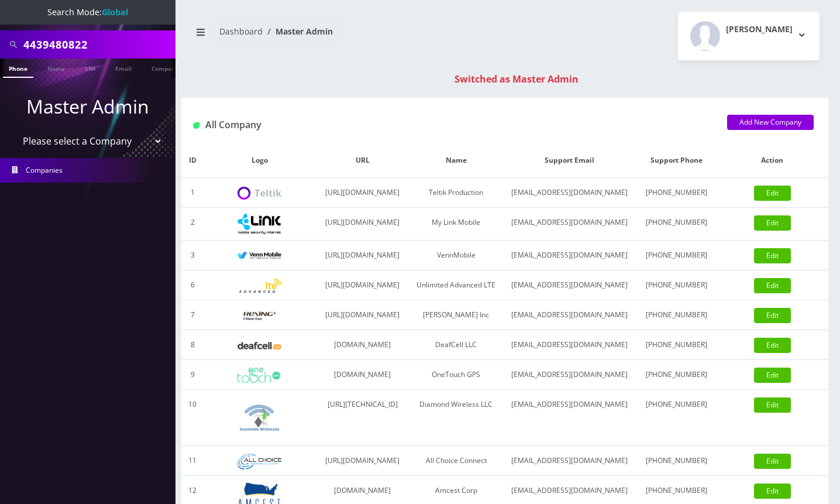  I want to click on td: Unlimited Advanced LTE, so click(456, 285).